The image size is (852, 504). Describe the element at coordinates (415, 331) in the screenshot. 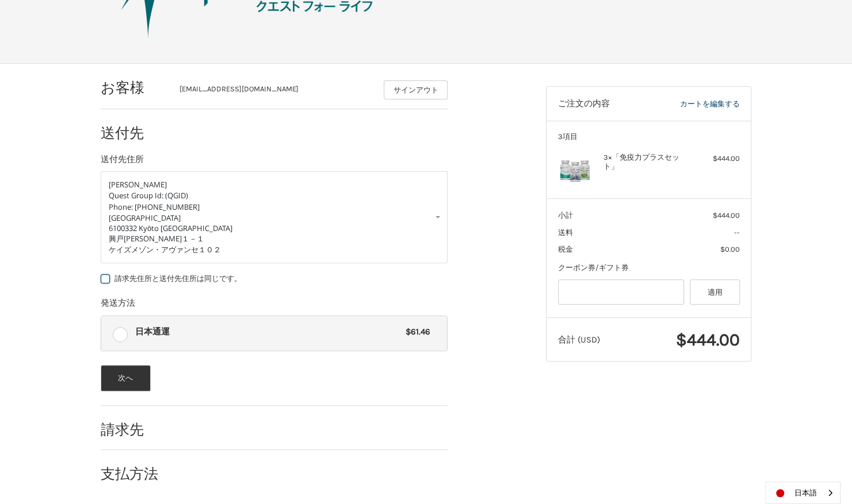

I see `span: $61.46` at that location.